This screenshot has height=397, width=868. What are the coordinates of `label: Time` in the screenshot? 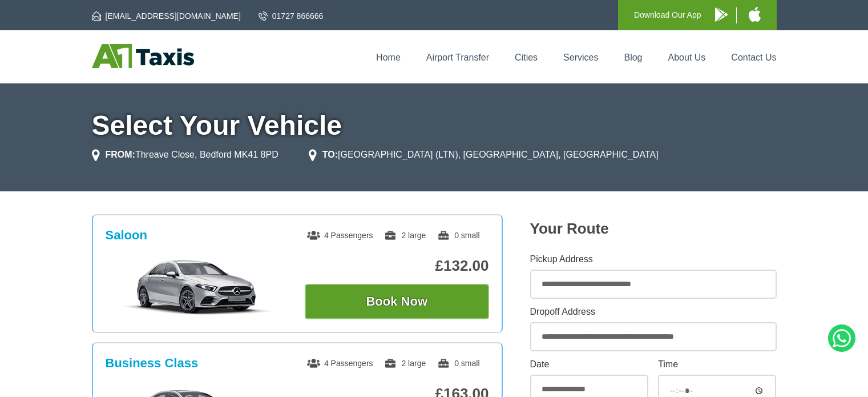 It's located at (716, 364).